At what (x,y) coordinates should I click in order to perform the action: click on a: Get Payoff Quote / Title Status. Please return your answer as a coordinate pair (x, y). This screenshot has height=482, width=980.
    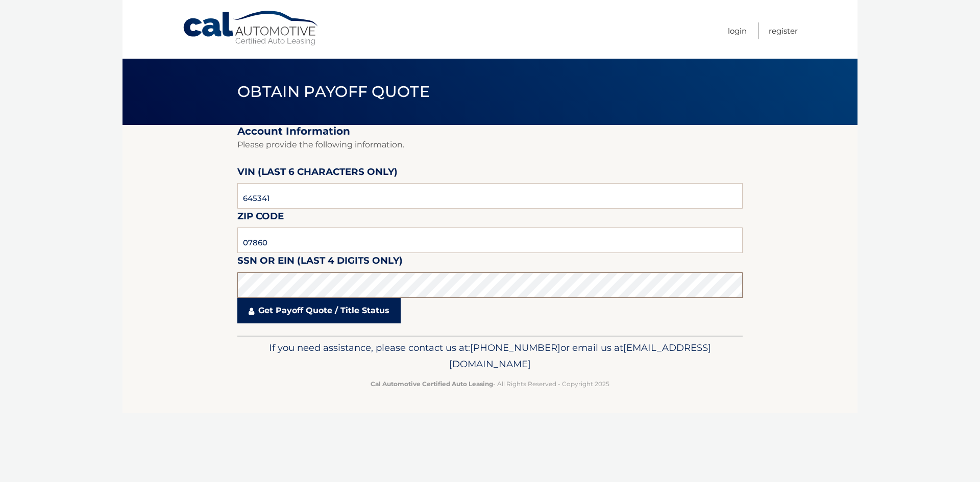
    Looking at the image, I should click on (319, 311).